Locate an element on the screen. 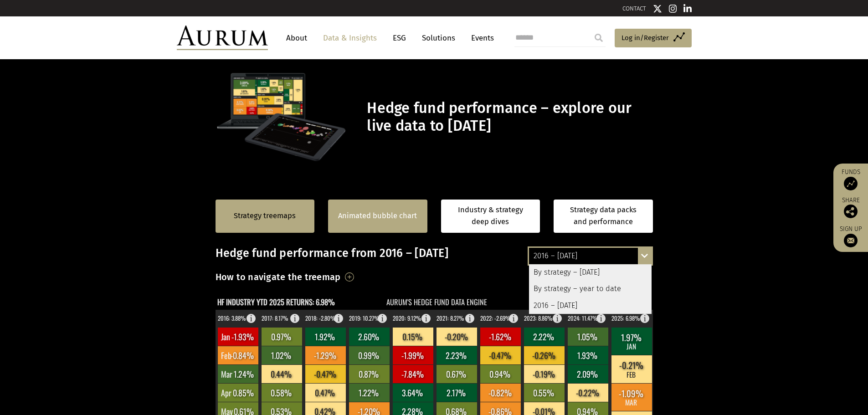 This screenshot has width=868, height=415. span: Log in/Register is located at coordinates (645, 38).